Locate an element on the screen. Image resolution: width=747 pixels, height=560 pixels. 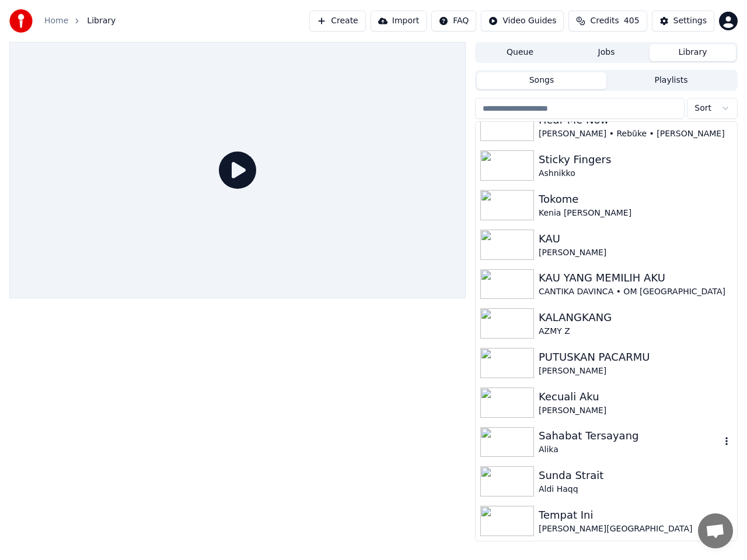
div: Tokome is located at coordinates (636, 200).